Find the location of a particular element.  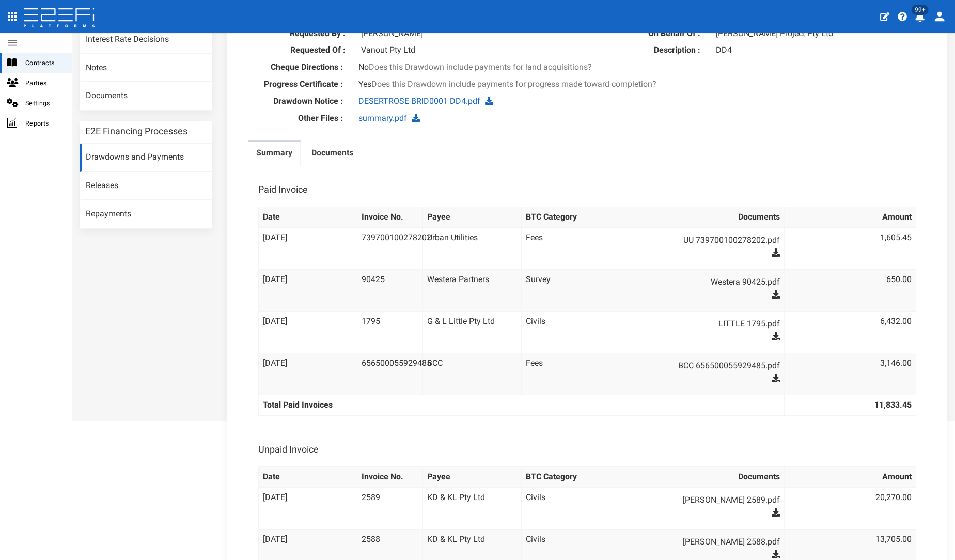

label: Requested Of : is located at coordinates (297, 50).